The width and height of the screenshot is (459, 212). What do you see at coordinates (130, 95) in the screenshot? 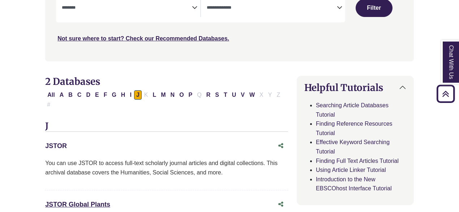
I see `button: Filter Results I` at bounding box center [130, 95].